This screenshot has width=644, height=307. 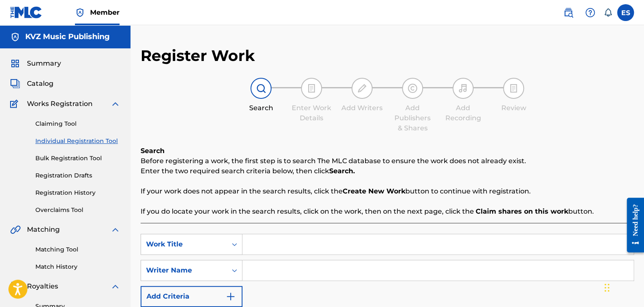 I want to click on span: Works Registration, so click(x=60, y=104).